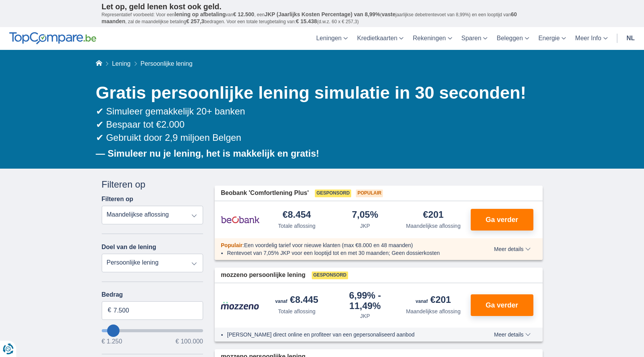 The image size is (644, 357). I want to click on span: JKP (Jaarlijks Kosten Percentage) van 8,99%, so click(322, 14).